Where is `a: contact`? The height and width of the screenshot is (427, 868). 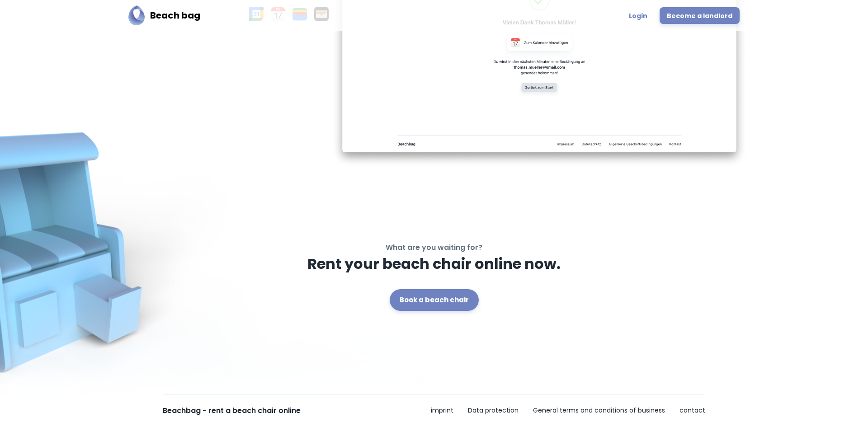
a: contact is located at coordinates (692, 410).